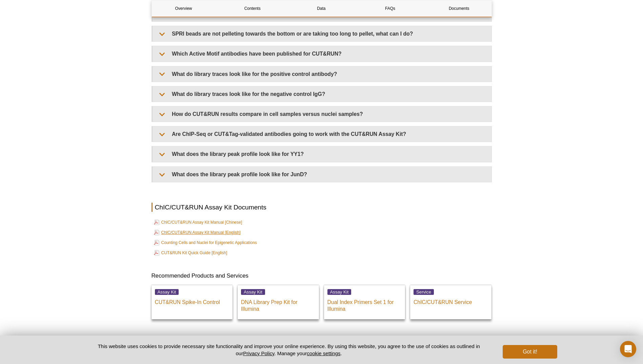  Describe the element at coordinates (322, 8) in the screenshot. I see `a: Data` at that location.